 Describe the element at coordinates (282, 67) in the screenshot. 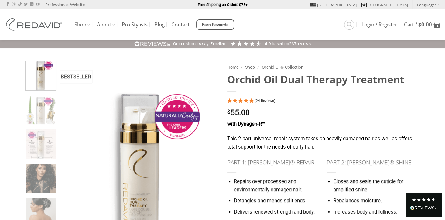

I see `a: Orchid Oil® Collection` at that location.